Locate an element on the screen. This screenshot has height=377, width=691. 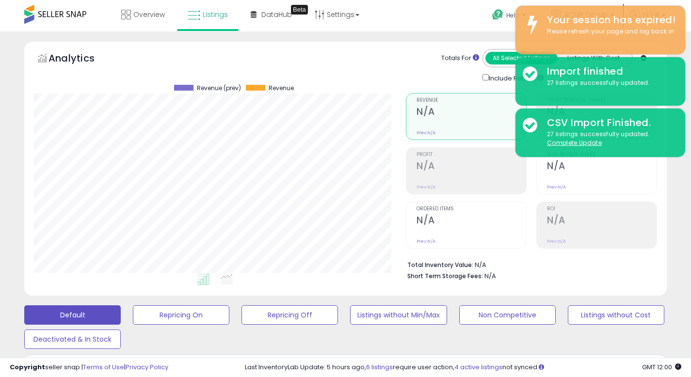
span: DataHub is located at coordinates (277, 15).